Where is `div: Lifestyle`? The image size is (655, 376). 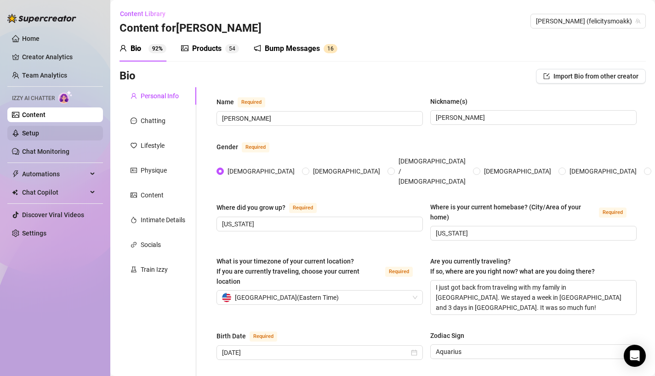 div: Lifestyle is located at coordinates (153, 146).